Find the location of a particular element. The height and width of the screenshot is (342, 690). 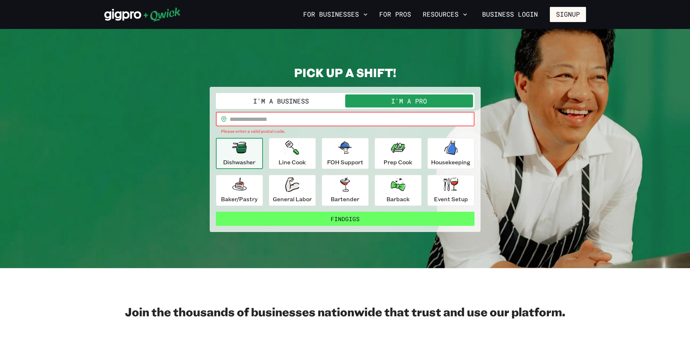

button: Baker/Pastry is located at coordinates (240, 191).